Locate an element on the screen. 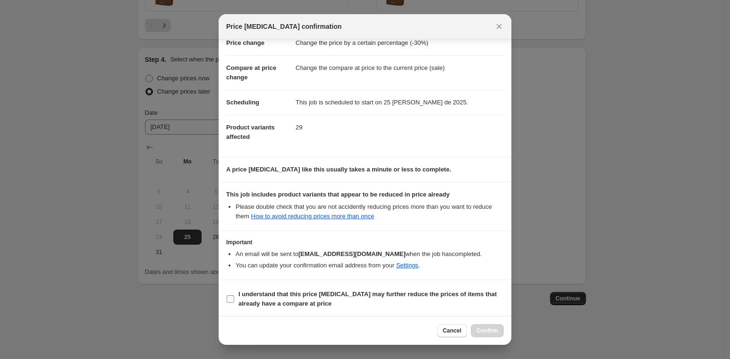 Image resolution: width=730 pixels, height=359 pixels. b: This job includes product variants that appear to be reduced in price already is located at coordinates (337, 194).